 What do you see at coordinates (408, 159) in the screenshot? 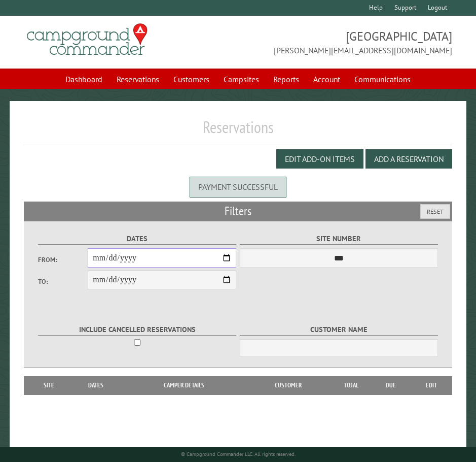
I see `button: Add a Reservation` at bounding box center [408, 159].